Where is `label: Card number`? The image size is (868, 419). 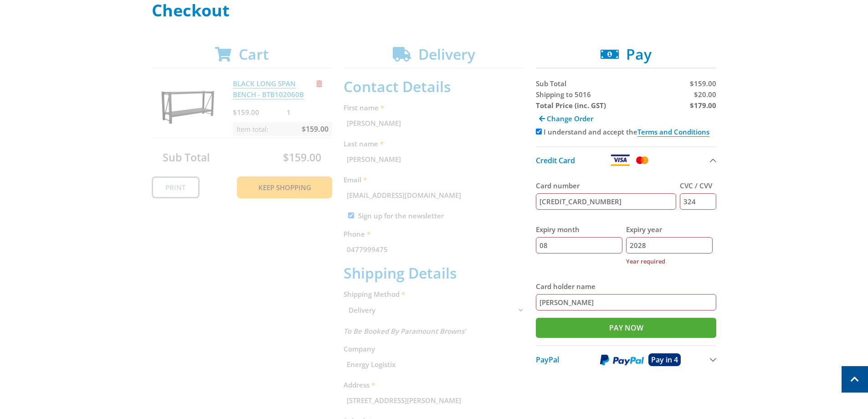
label: Card number is located at coordinates (606, 186).